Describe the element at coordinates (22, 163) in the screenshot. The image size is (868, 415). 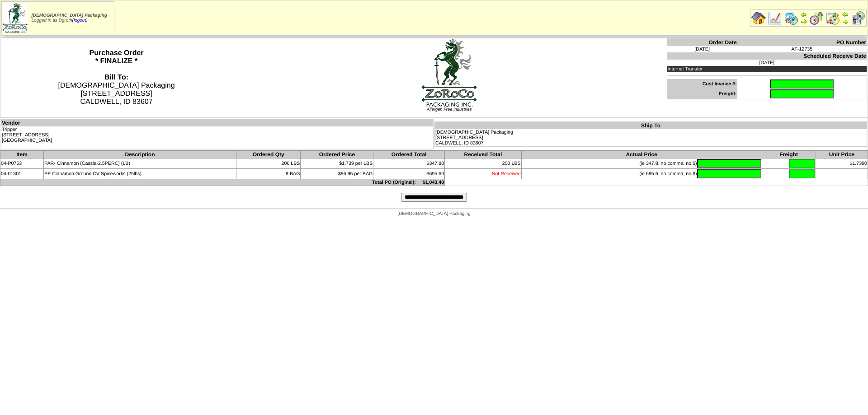
I see `td: 04-P0753` at that location.